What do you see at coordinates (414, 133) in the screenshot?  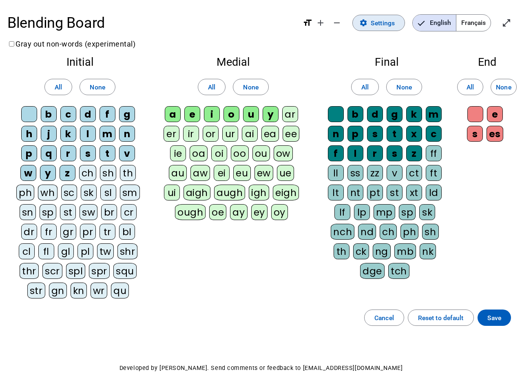 I see `div: x` at bounding box center [414, 133].